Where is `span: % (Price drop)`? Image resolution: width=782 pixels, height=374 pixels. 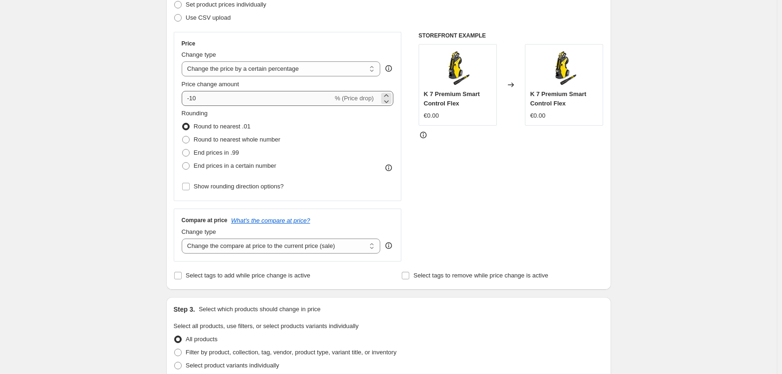
span: % (Price drop) is located at coordinates (354, 98).